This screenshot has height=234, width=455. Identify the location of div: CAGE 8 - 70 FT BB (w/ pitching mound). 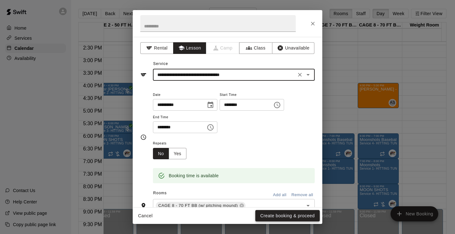
(200, 206).